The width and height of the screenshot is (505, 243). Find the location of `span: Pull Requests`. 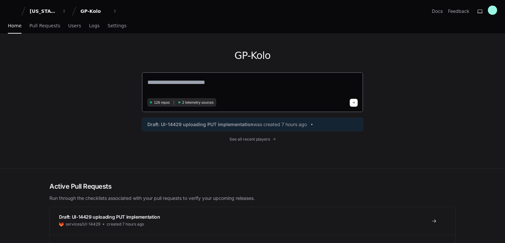

span: Pull Requests is located at coordinates (44, 26).